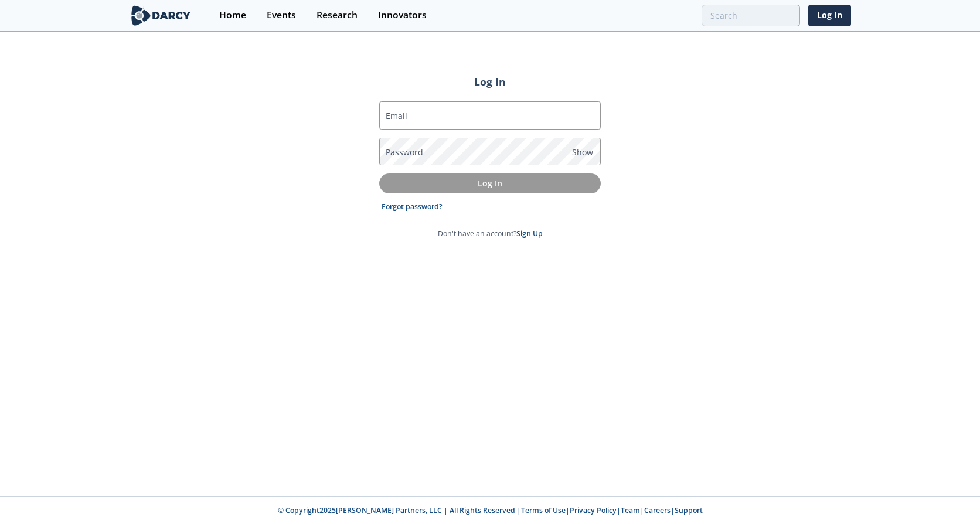 This screenshot has width=980, height=524. I want to click on a: Log In, so click(830, 15).